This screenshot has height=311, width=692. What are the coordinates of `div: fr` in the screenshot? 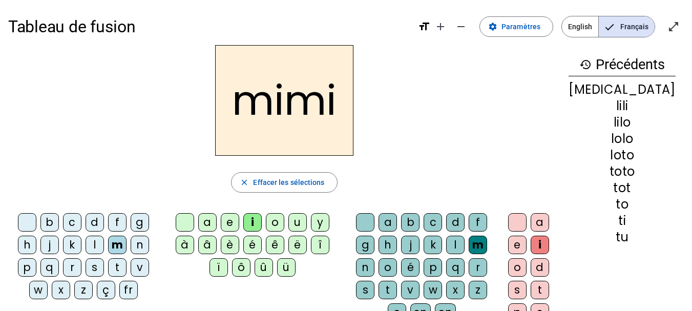 It's located at (129, 290).